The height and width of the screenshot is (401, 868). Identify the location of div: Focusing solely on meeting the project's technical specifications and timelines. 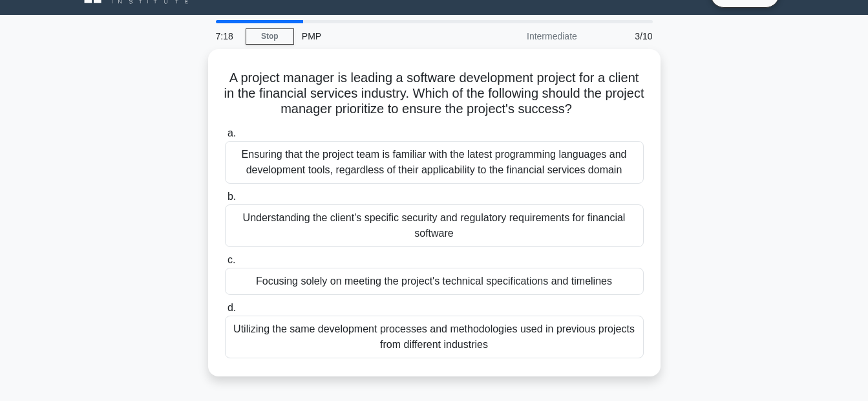
(435, 282).